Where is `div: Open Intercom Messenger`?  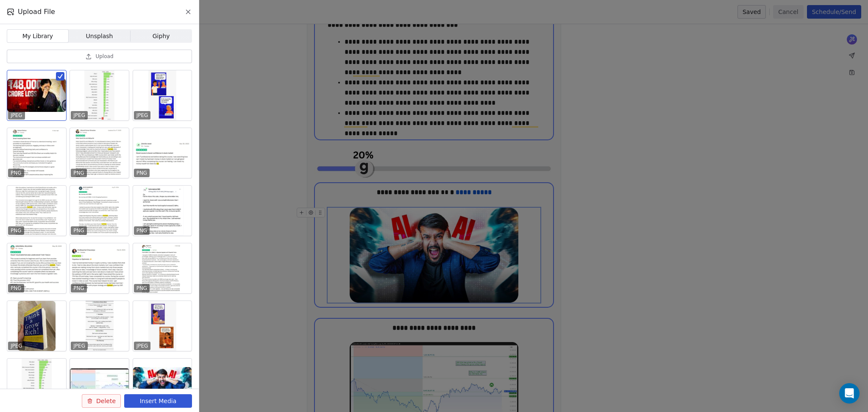
div: Open Intercom Messenger is located at coordinates (849, 393).